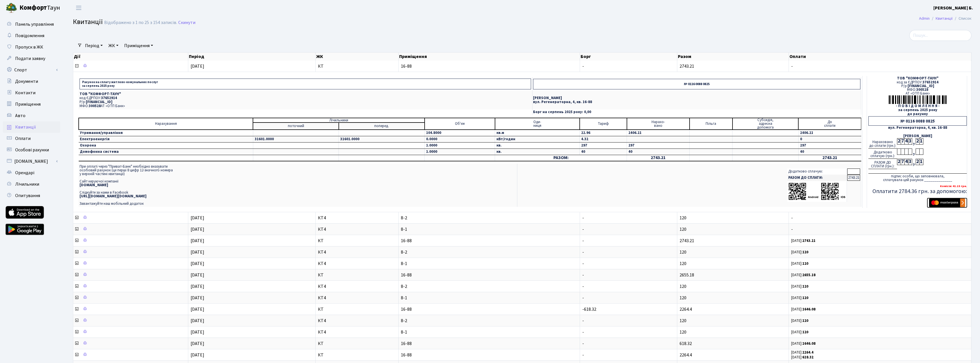 This screenshot has width=980, height=363. What do you see at coordinates (187, 22) in the screenshot?
I see `a: Скинути` at bounding box center [187, 22].